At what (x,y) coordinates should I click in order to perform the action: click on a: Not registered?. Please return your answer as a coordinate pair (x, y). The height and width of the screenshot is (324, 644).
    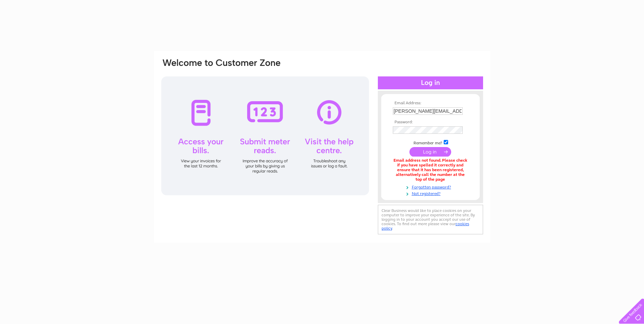
    Looking at the image, I should click on (432, 193).